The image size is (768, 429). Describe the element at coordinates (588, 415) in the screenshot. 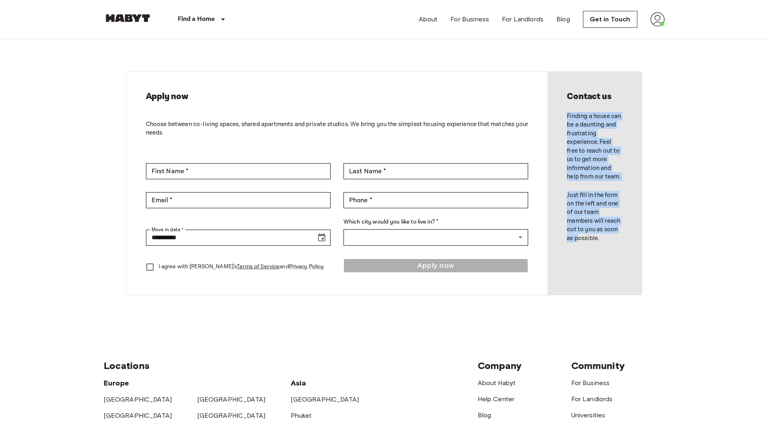

I see `a: Universities` at that location.